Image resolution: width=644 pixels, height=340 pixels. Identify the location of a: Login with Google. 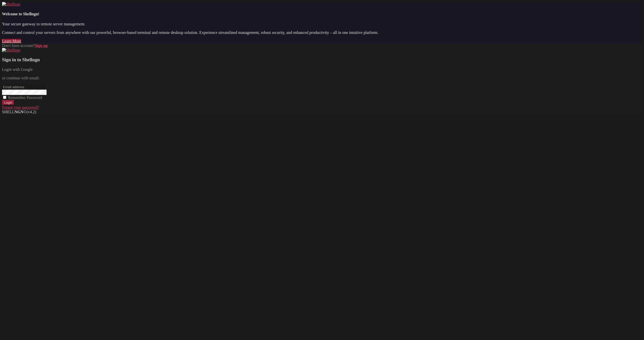
(17, 69).